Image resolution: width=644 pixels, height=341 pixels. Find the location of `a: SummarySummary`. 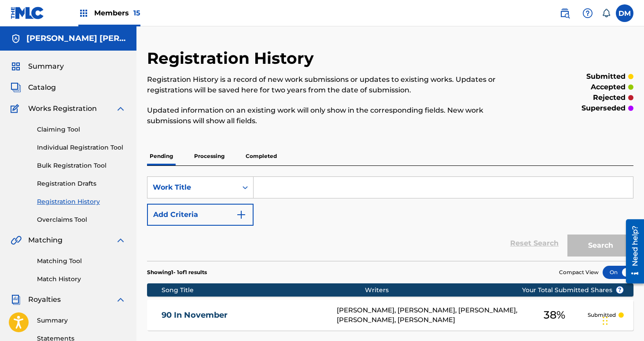

a: SummarySummary is located at coordinates (37, 66).